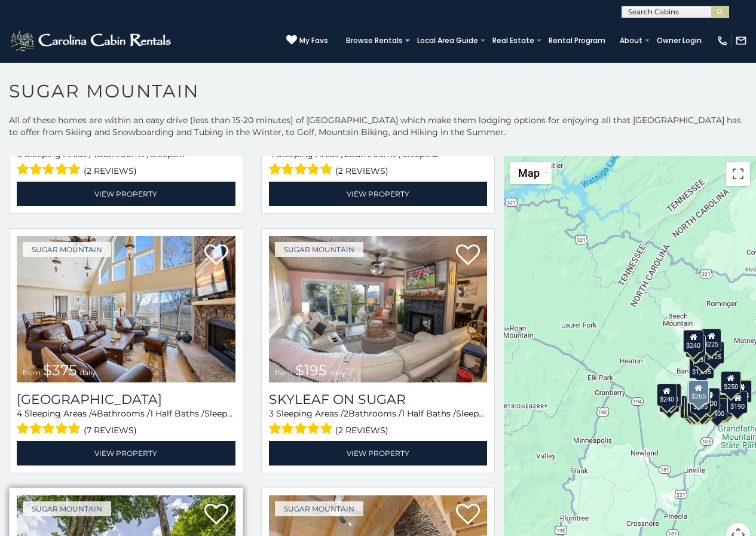 The height and width of the screenshot is (536, 756). What do you see at coordinates (272, 413) in the screenshot?
I see `span: 3` at bounding box center [272, 413].